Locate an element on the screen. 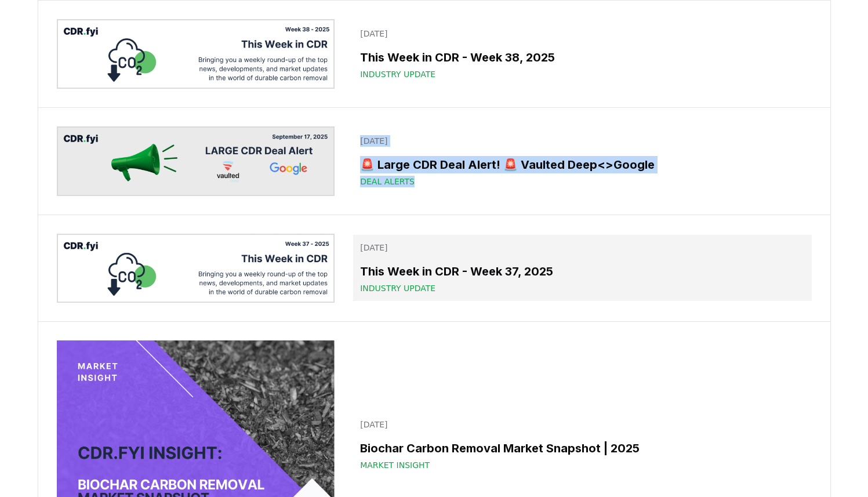  h3: This Week in CDR - Week 37, 2025 is located at coordinates (582, 271).